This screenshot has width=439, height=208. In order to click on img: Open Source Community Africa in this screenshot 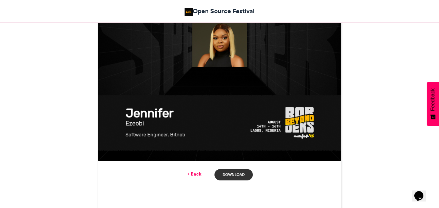, I will do `click(189, 12)`.